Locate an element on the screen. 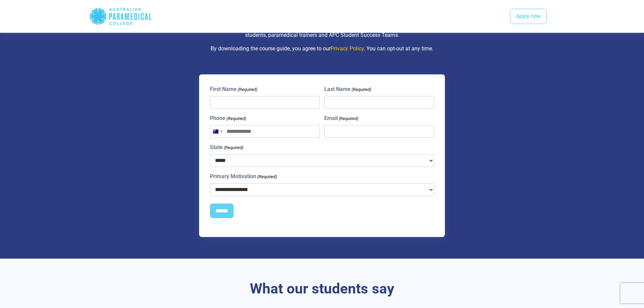 The height and width of the screenshot is (308, 644). label: State is located at coordinates (227, 148).